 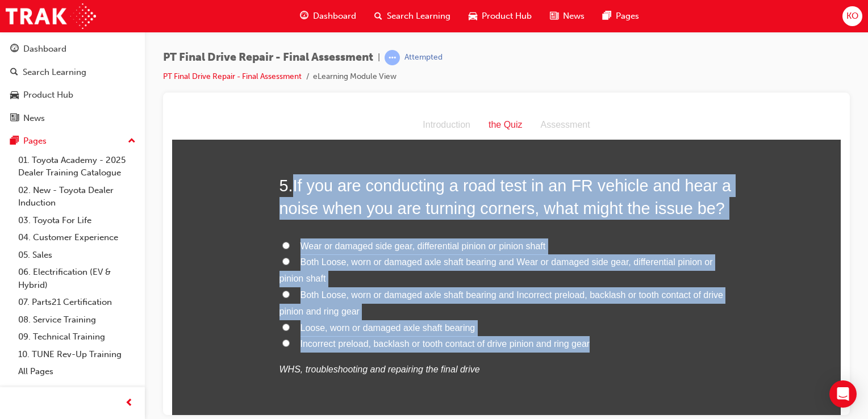 What do you see at coordinates (567, 16) in the screenshot?
I see `a: news-iconNews` at bounding box center [567, 16].